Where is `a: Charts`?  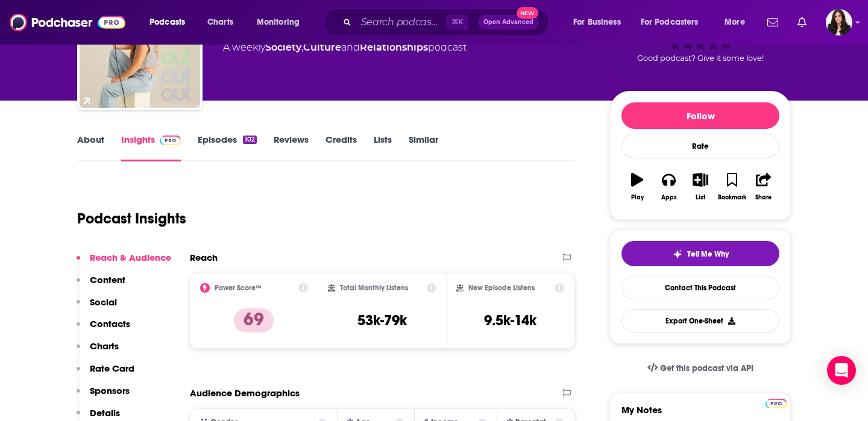
a: Charts is located at coordinates (220, 22).